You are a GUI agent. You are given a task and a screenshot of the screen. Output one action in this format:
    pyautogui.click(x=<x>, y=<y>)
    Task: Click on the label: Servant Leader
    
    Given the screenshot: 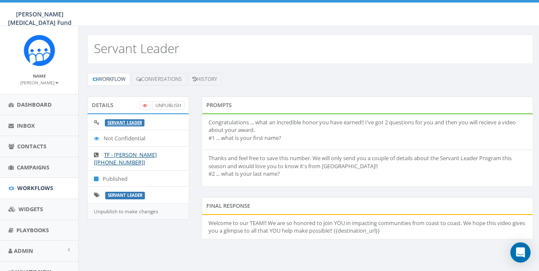 What is the action you would take?
    pyautogui.click(x=125, y=195)
    